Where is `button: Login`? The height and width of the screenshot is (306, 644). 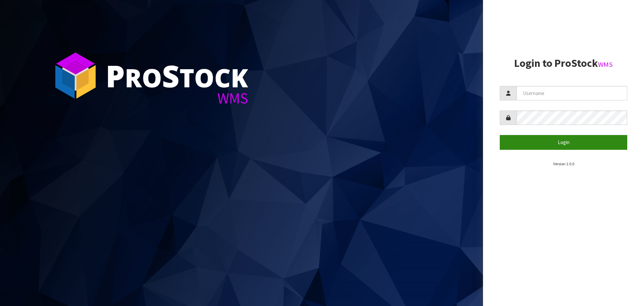 button: Login is located at coordinates (563, 142).